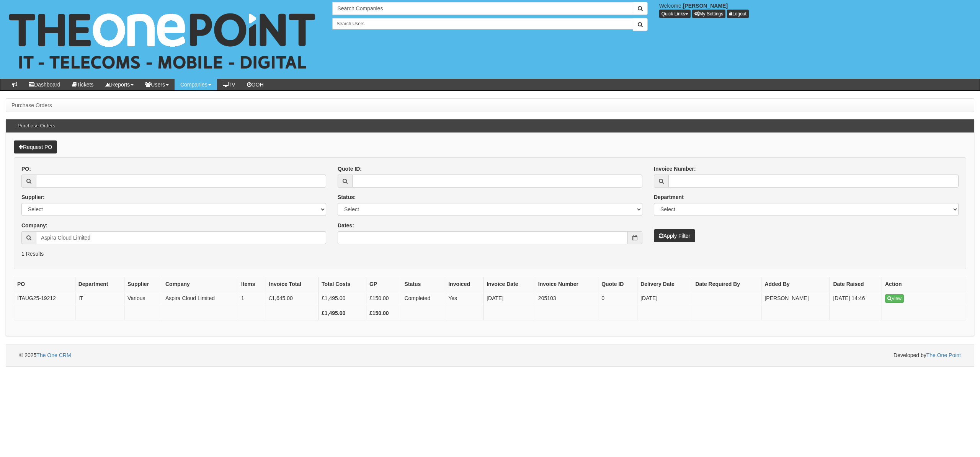  Describe the element at coordinates (33, 197) in the screenshot. I see `label: Supplier:` at that location.